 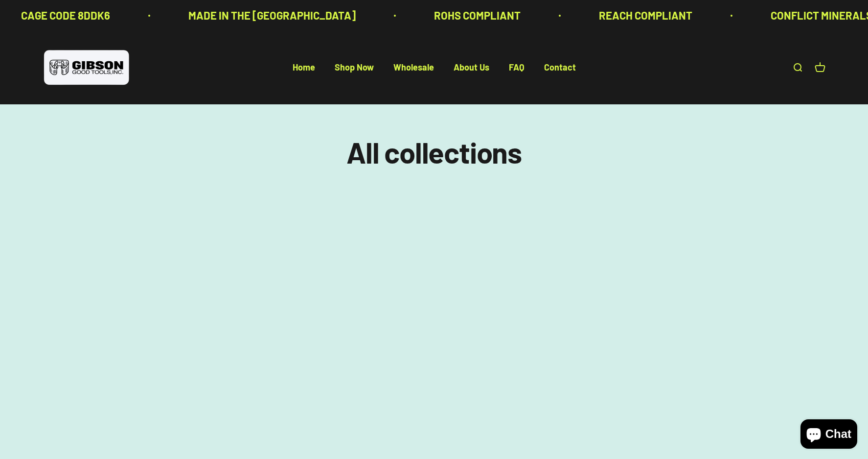 What do you see at coordinates (517, 68) in the screenshot?
I see `a: FAQ` at bounding box center [517, 68].